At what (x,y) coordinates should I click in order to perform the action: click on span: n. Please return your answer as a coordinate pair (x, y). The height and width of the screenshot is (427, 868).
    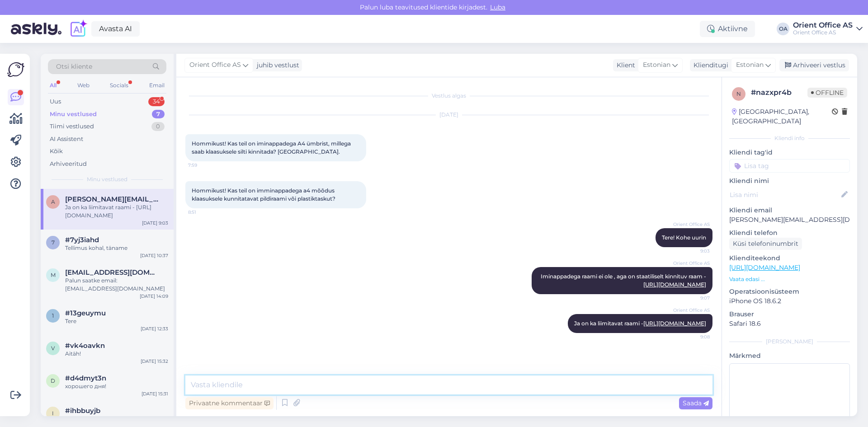
    Looking at the image, I should click on (739, 94).